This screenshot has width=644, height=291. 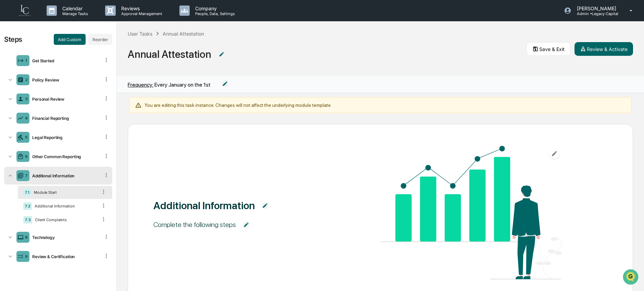 I want to click on a: 🔎Data Lookup, so click(x=25, y=103).